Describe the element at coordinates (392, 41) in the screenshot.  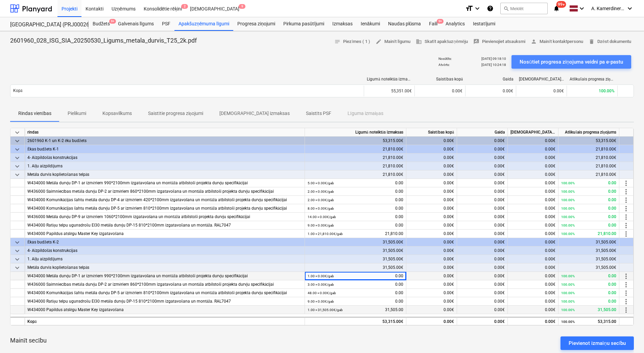
I see `span: Mainīt līgumu` at that location.